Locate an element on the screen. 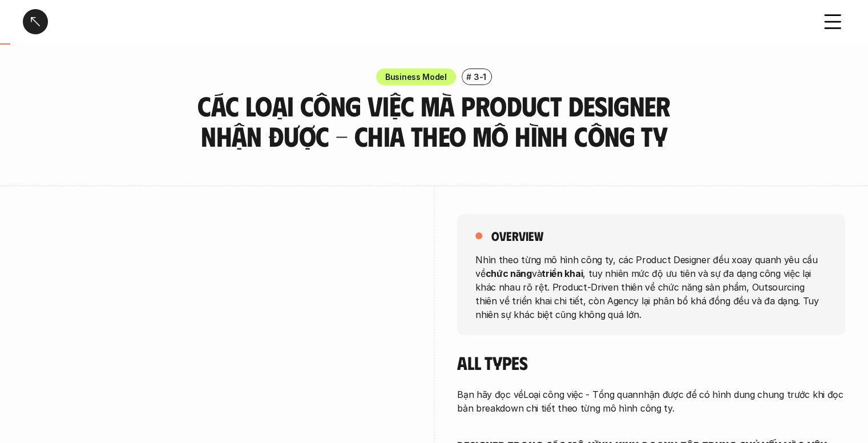  strong: chức năng is located at coordinates (508, 273).